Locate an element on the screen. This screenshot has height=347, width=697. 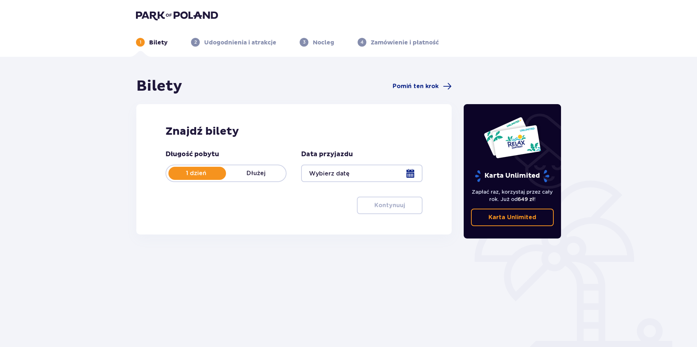
span: 649 zł is located at coordinates (526, 199).